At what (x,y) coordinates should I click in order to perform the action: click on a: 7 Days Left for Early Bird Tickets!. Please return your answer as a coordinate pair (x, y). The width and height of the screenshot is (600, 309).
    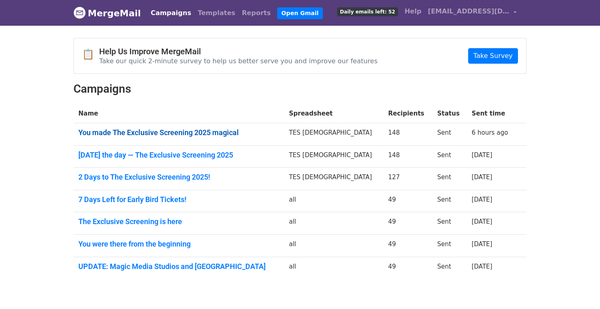
    Looking at the image, I should click on (179, 199).